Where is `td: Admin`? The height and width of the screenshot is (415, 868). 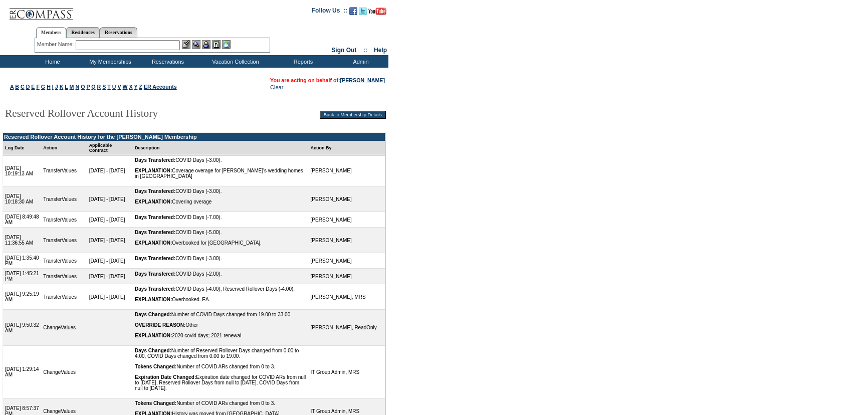
td: Admin is located at coordinates (359, 61).